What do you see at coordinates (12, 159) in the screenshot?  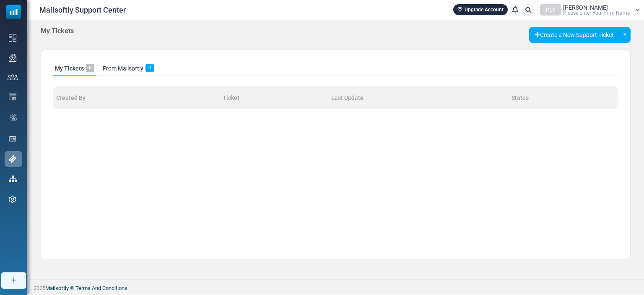 I see `img: support-icon-active.svg` at bounding box center [12, 159].